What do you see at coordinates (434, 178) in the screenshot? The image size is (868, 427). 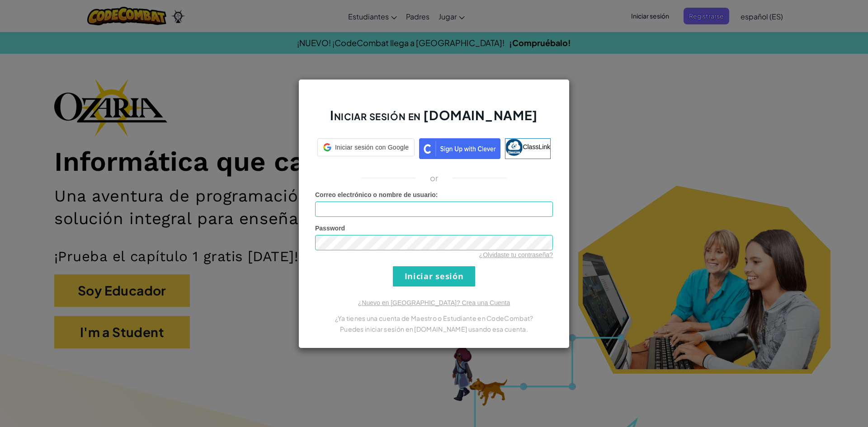 I see `p: or` at bounding box center [434, 178].